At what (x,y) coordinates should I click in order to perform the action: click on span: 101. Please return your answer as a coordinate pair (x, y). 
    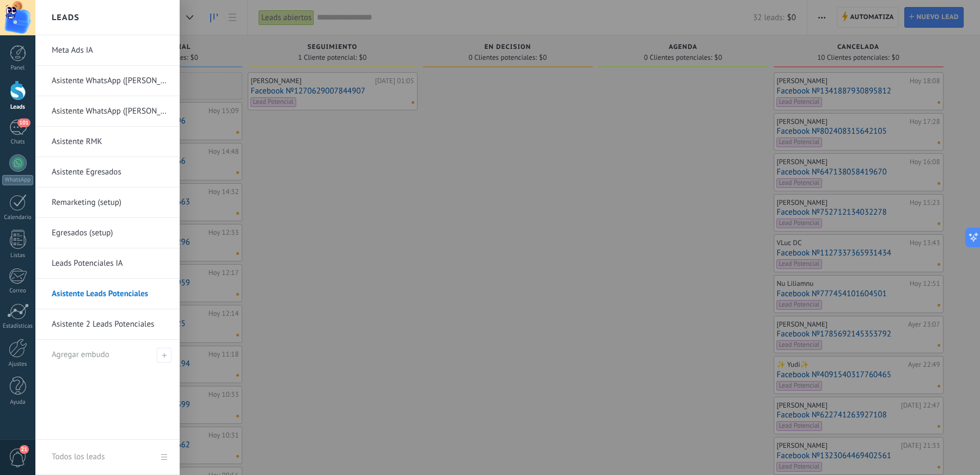
    Looking at the image, I should click on (24, 123).